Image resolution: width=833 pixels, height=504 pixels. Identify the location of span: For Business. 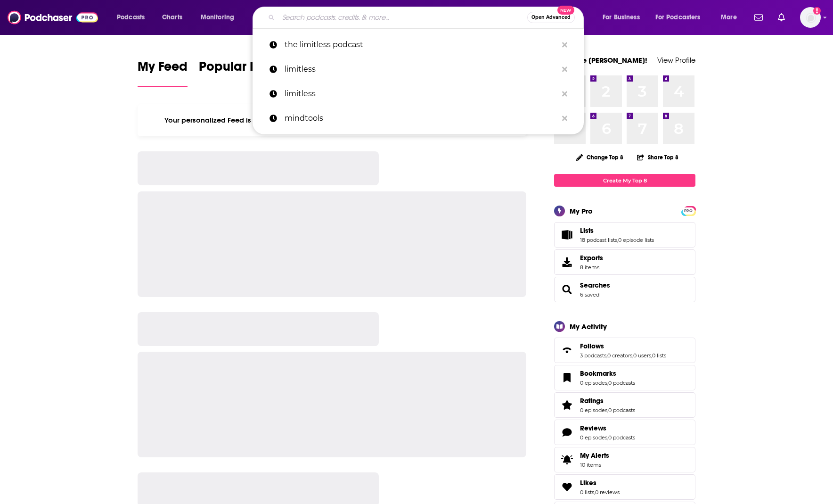
(621, 18).